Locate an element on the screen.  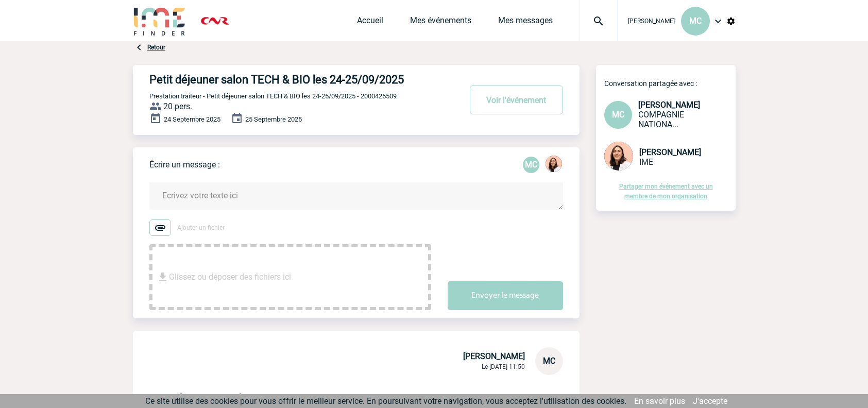
span: Ce site utilise des cookies pour vous offrir le meilleur service. En poursuivant votre navigation... is located at coordinates (386, 401).